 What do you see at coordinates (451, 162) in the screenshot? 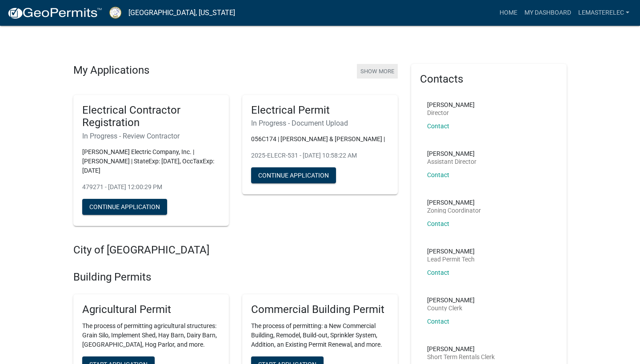
I see `p: Assistant Director` at bounding box center [451, 162].